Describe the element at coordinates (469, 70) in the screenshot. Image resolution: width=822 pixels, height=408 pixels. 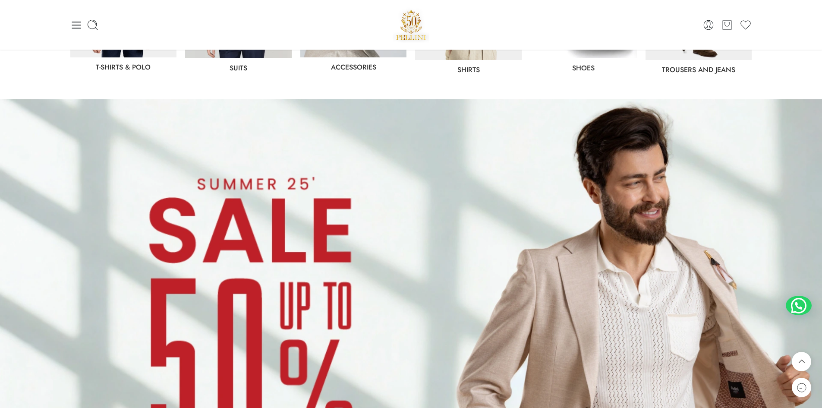
I see `a: Shirts` at that location.